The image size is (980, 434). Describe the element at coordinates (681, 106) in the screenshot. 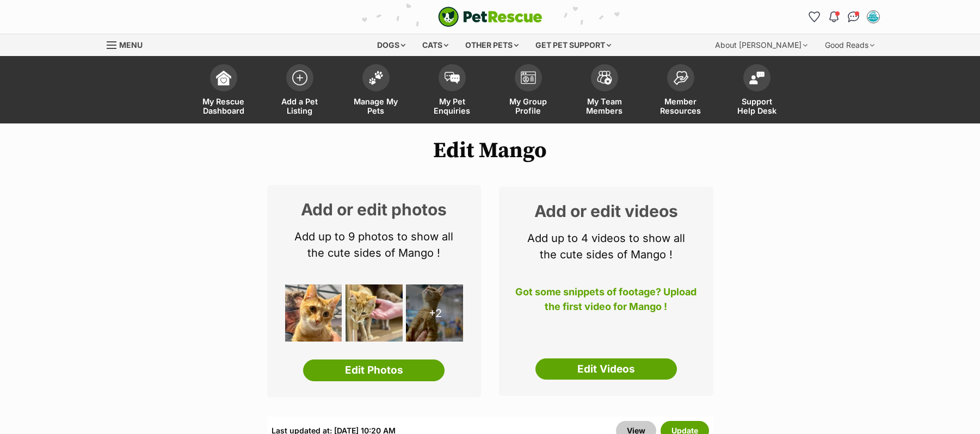

I see `span: Member Resources` at that location.